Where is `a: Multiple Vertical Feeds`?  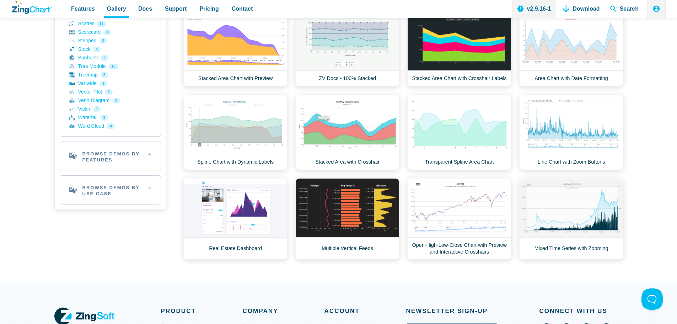
a: Multiple Vertical Feeds is located at coordinates (347, 218).